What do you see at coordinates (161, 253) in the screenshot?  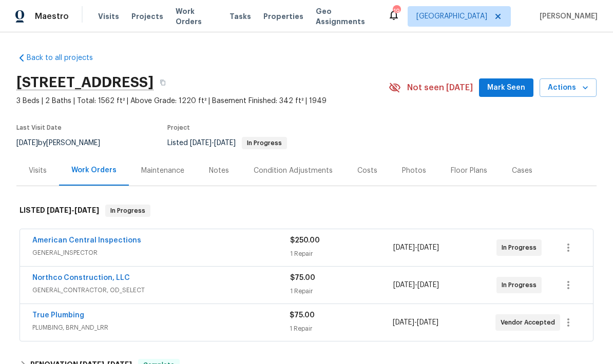 I see `span: GENERAL_INSPECTOR` at bounding box center [161, 253].